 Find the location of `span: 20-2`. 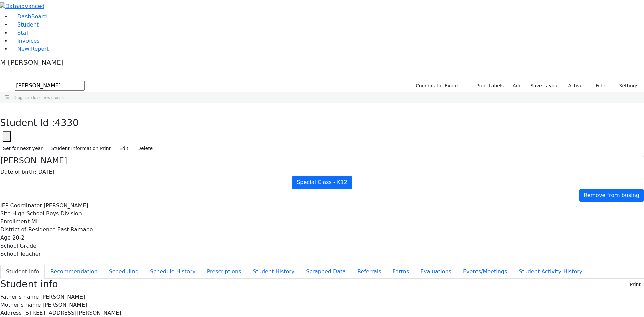

span: 20-2 is located at coordinates (19, 238).